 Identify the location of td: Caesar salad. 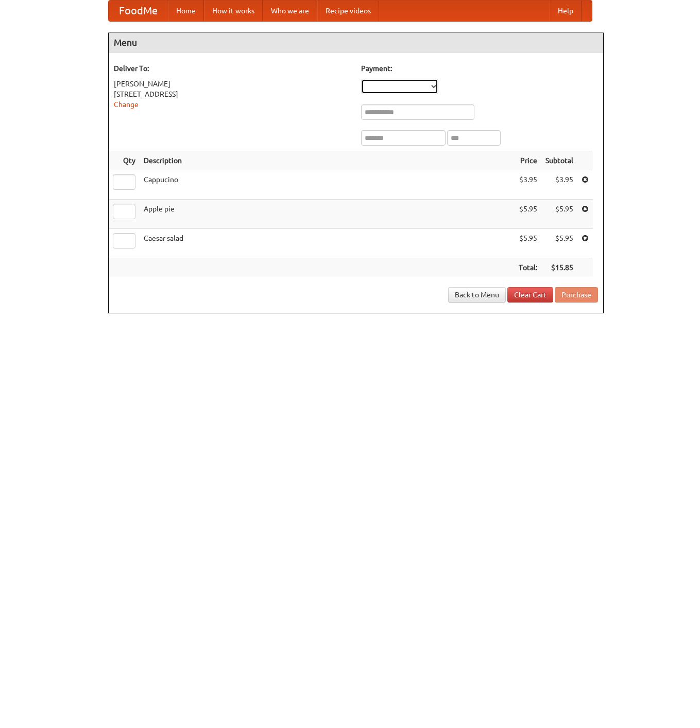
(327, 244).